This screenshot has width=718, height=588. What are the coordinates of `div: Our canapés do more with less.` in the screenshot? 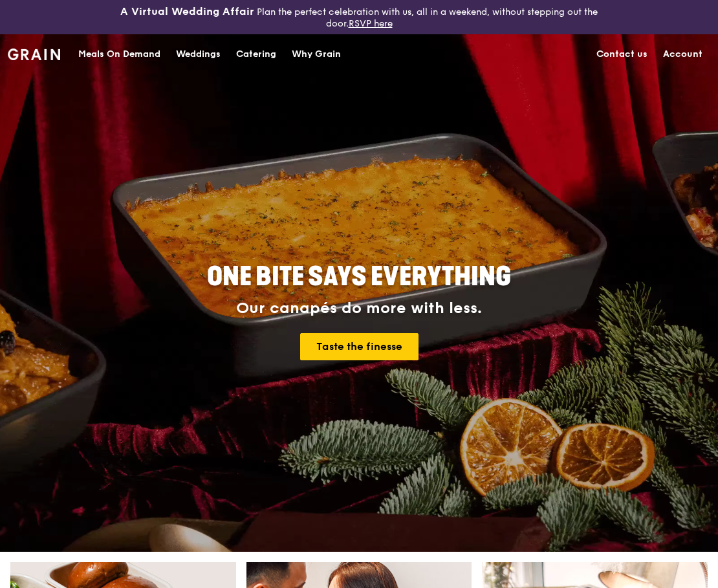 It's located at (359, 309).